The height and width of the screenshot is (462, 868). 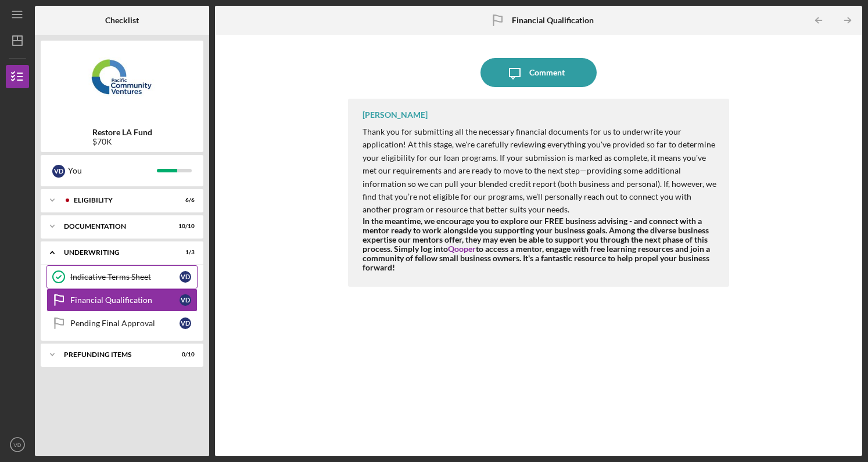 What do you see at coordinates (184, 355) in the screenshot?
I see `div: 0 / 10` at bounding box center [184, 355].